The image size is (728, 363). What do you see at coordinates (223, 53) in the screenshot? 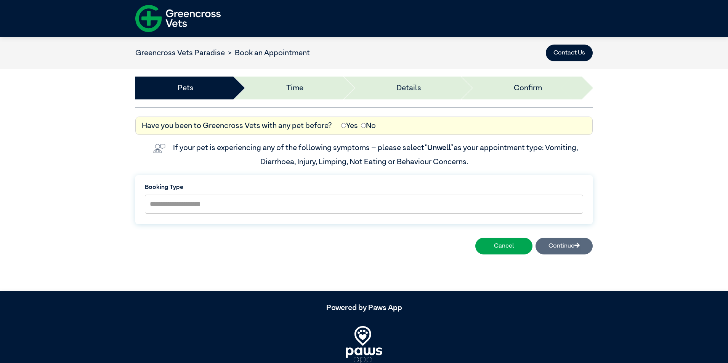
I see `nav: breadcrumb` at bounding box center [223, 53].